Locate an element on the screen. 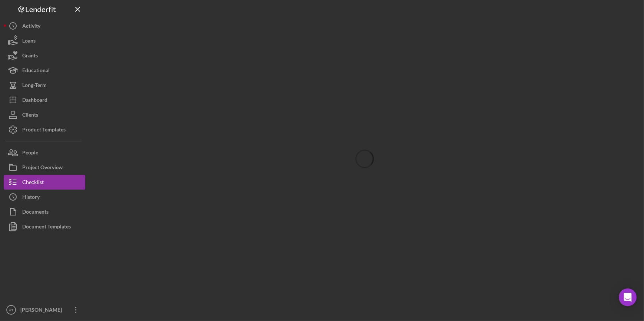 The width and height of the screenshot is (644, 321). a: Document Templates is located at coordinates (45, 227).